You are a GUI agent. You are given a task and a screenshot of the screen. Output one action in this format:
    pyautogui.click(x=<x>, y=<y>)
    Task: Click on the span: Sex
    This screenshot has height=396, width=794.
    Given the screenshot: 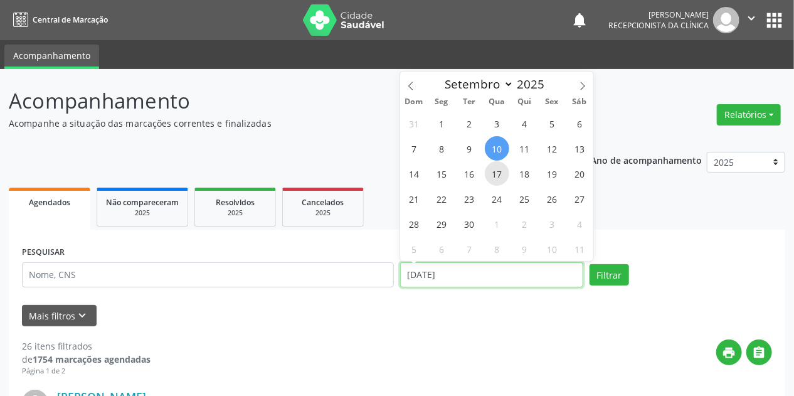 What is the action you would take?
    pyautogui.click(x=552, y=102)
    